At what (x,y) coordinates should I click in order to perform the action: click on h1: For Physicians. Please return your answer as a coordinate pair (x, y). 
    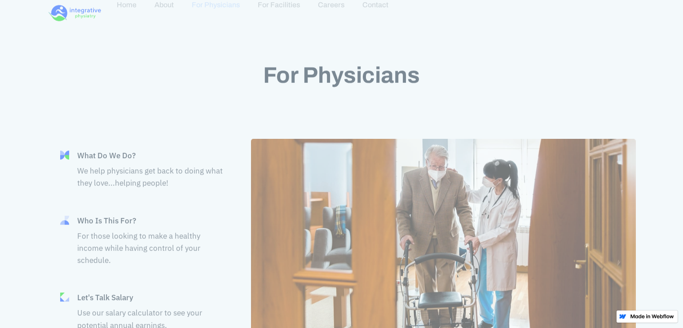
    Looking at the image, I should click on (341, 75).